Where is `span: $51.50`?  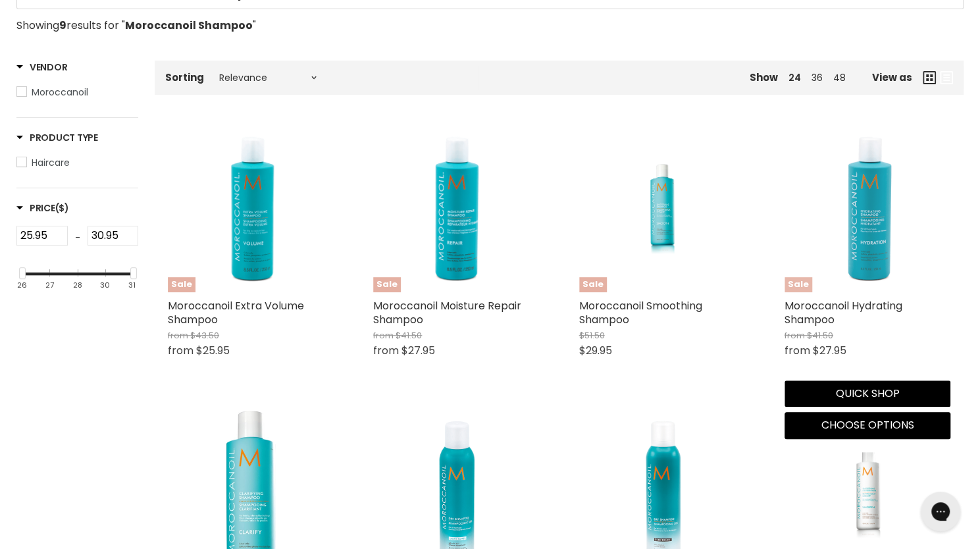
span: $51.50 is located at coordinates (592, 335).